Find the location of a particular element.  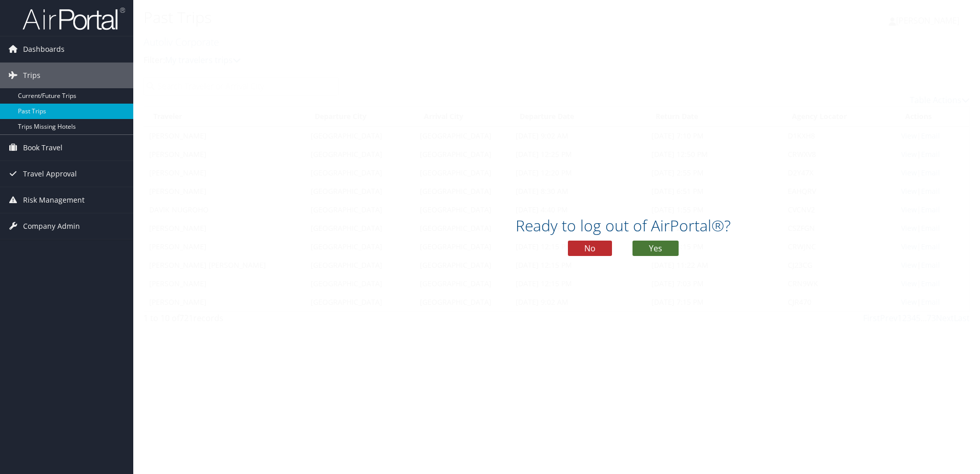

span: Risk Management is located at coordinates (54, 200).